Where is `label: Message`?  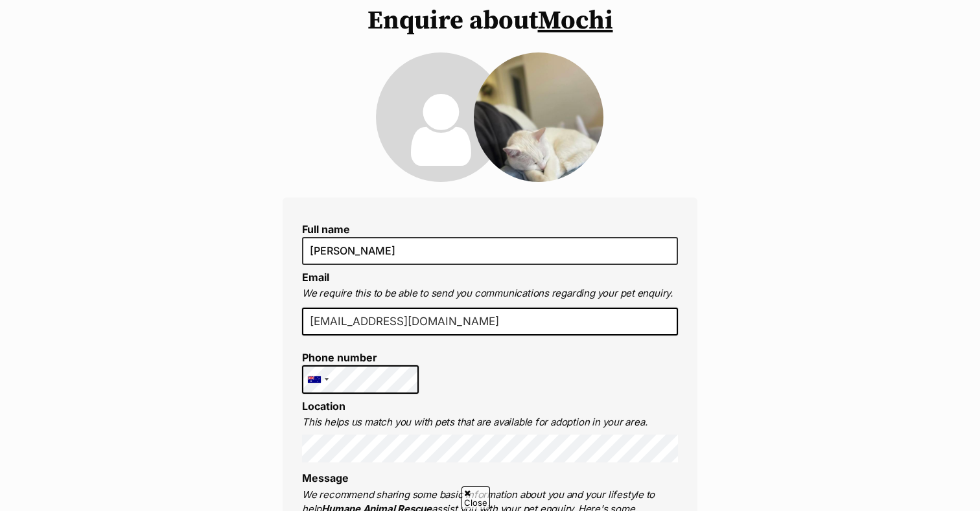
label: Message is located at coordinates (326, 478).